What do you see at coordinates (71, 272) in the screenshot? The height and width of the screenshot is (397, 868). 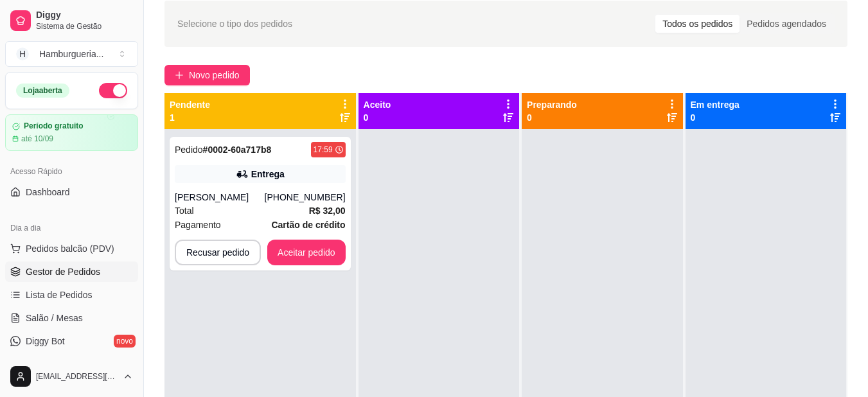 I see `a: Gestor de Pedidos` at bounding box center [71, 272].